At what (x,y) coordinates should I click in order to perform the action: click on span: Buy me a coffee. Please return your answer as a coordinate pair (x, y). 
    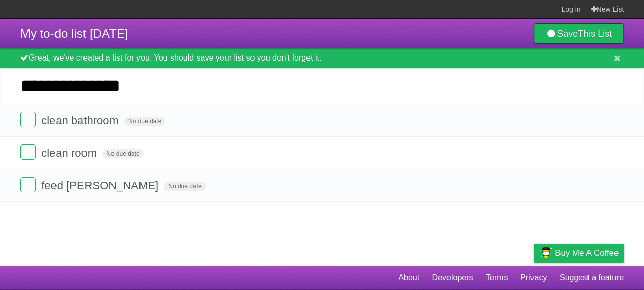
    Looking at the image, I should click on (586, 253).